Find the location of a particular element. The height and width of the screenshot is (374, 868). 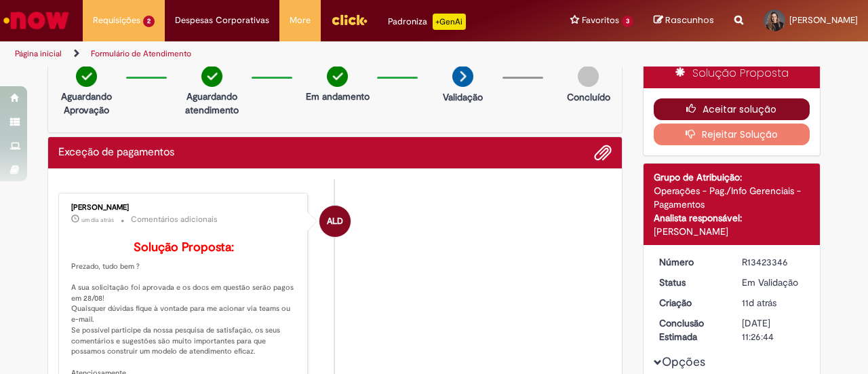

span: Requisições is located at coordinates (116, 20).